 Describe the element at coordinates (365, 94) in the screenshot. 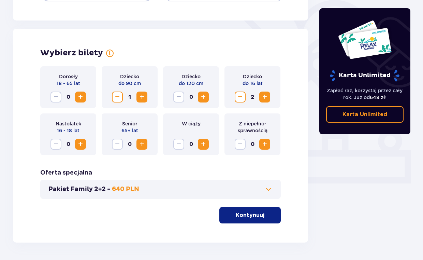

I see `p: Zapłać raz, korzystaj przez cały rok. Już od !` at that location.